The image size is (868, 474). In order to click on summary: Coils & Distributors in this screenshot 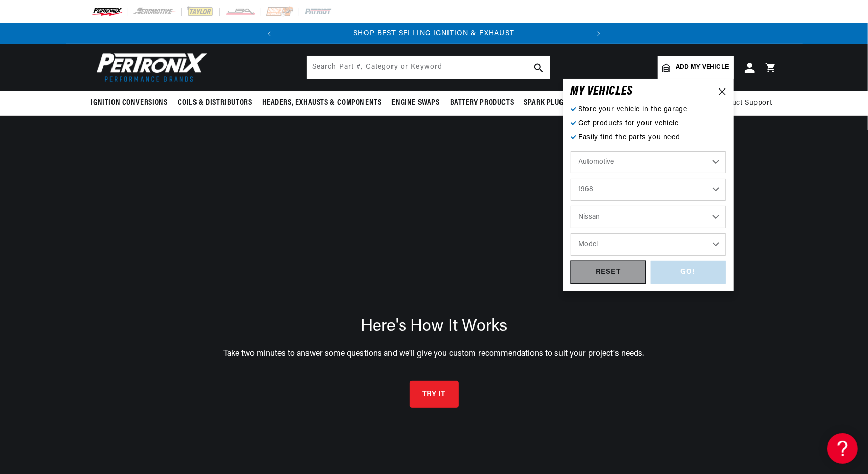, I will do `click(215, 103)`.